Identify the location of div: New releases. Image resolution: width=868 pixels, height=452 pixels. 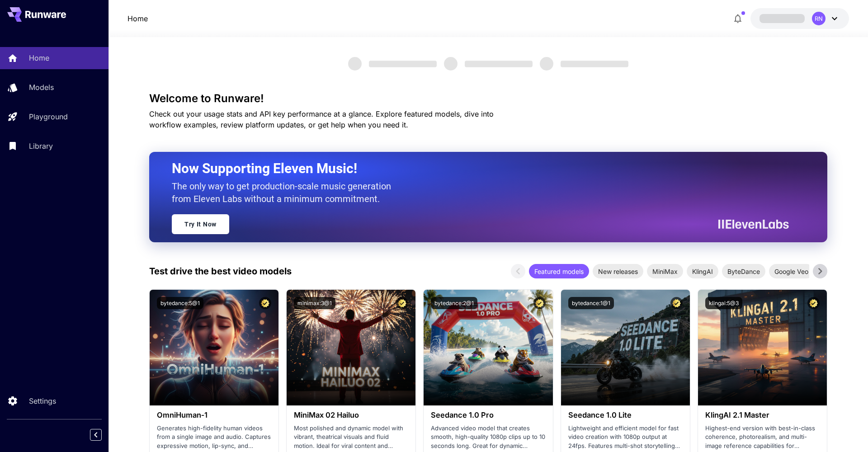
(618, 271).